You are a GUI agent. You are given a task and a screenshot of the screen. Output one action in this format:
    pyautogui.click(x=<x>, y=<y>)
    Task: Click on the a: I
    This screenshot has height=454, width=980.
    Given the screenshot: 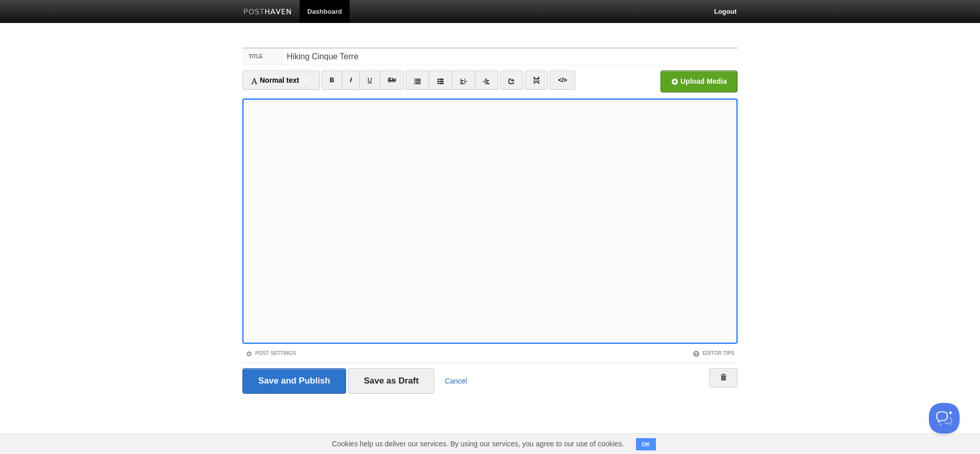 What is the action you would take?
    pyautogui.click(x=351, y=81)
    